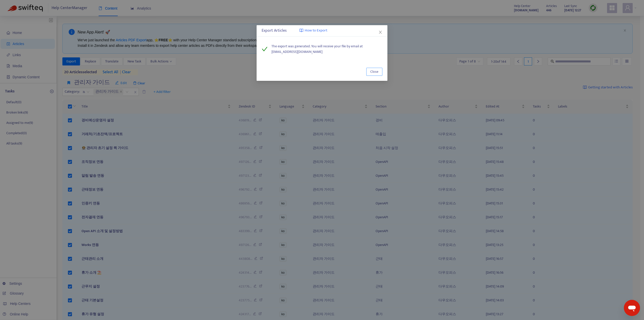 This screenshot has height=320, width=644. What do you see at coordinates (314, 30) in the screenshot?
I see `a: How to Export` at bounding box center [314, 30].